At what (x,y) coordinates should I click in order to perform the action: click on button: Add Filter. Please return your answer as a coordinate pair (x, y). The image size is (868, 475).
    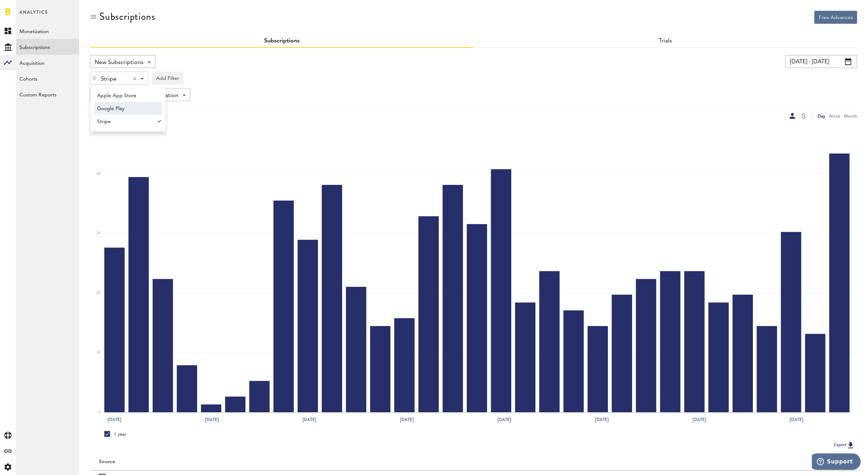
    Looking at the image, I should click on (168, 78).